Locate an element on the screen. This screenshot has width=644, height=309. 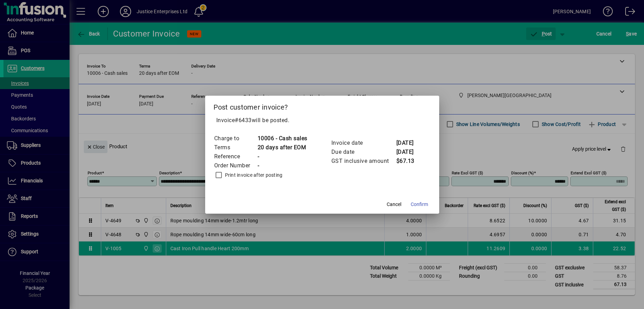
p: Invoice will be posted . is located at coordinates (322, 120).